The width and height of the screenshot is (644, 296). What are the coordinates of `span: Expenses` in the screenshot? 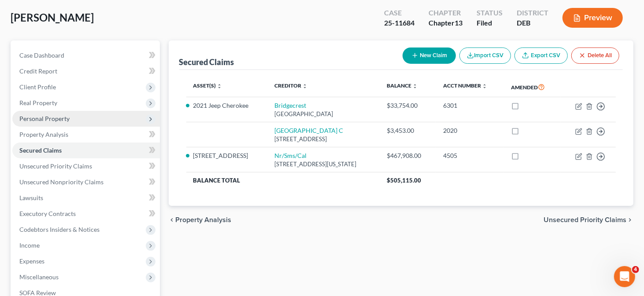 It's located at (32, 261).